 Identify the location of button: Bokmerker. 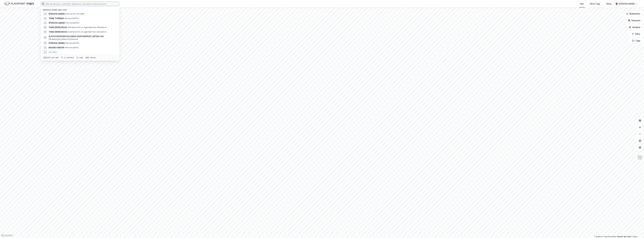
(633, 14).